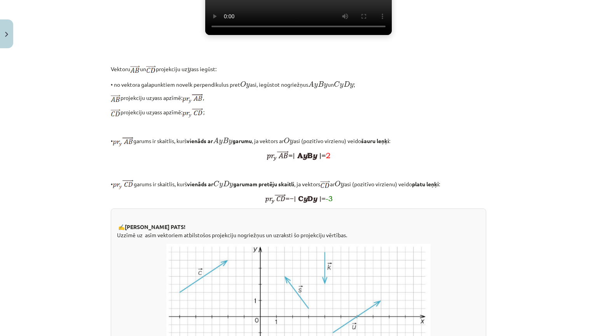 The image size is (597, 336). I want to click on p: projekciju uz ass apzīmē: ,, so click(299, 98).